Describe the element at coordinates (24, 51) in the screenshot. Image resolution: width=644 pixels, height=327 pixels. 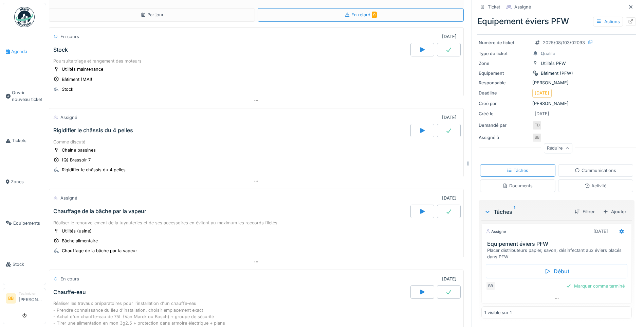
I see `a: Agenda` at that location.